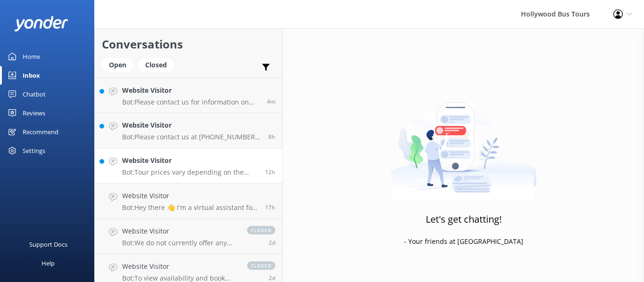 Image resolution: width=644 pixels, height=282 pixels. Describe the element at coordinates (156, 65) in the screenshot. I see `div: Closed` at that location.